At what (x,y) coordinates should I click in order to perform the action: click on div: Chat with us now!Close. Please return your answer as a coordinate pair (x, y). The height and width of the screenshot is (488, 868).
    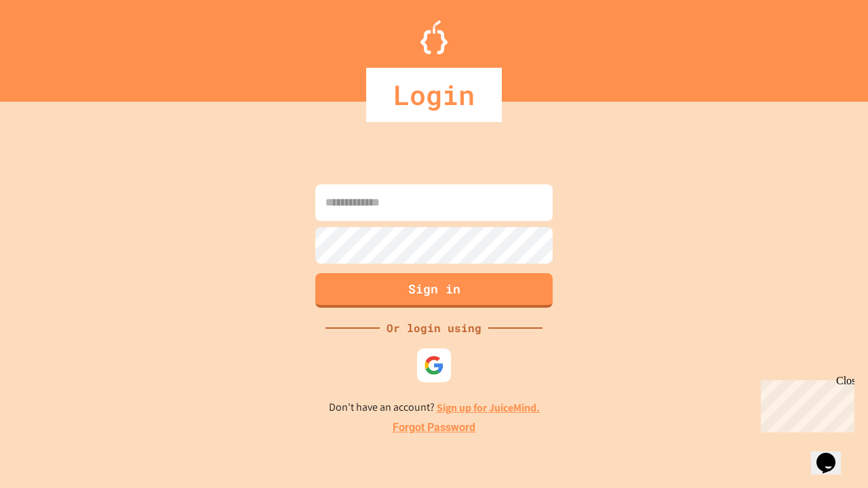
    Looking at the image, I should click on (49, 45).